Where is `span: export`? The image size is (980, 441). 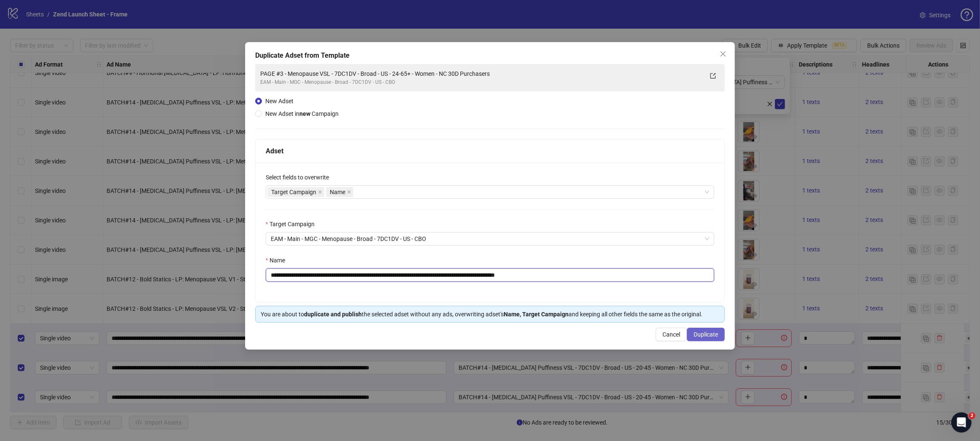
span: export is located at coordinates (713, 76).